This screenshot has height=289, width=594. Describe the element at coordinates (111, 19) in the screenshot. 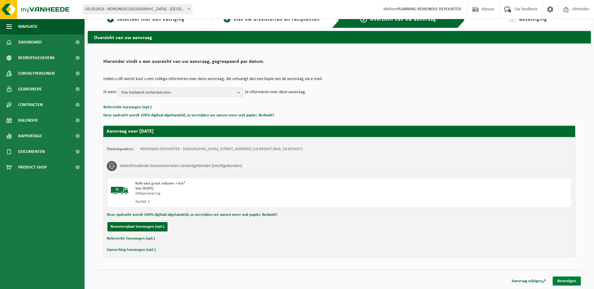

I see `span: 1` at that location.